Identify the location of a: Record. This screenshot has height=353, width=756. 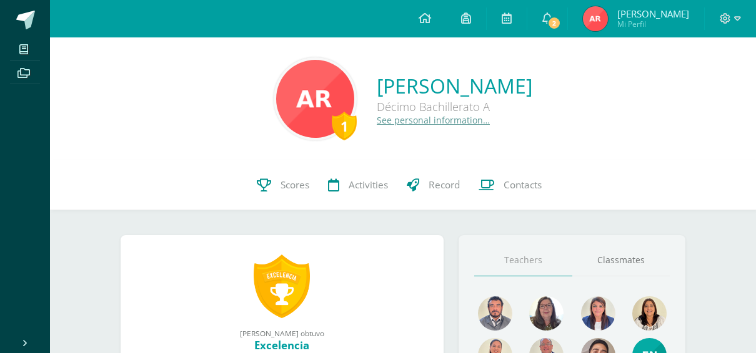
(433, 185).